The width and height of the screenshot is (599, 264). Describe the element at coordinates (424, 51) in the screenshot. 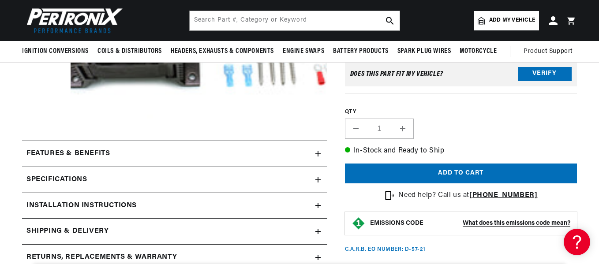

I see `summary: Spark Plug Wires` at that location.